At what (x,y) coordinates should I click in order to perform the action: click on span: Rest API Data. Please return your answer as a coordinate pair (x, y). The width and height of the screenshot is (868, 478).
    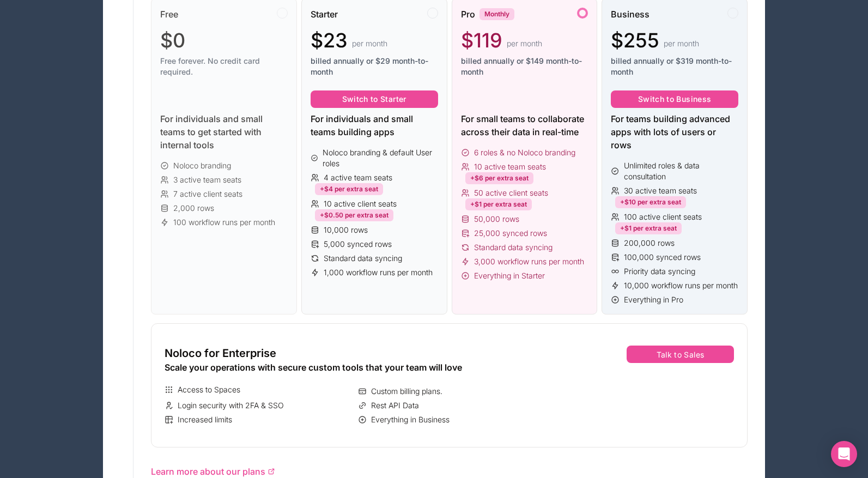
    Looking at the image, I should click on (395, 406).